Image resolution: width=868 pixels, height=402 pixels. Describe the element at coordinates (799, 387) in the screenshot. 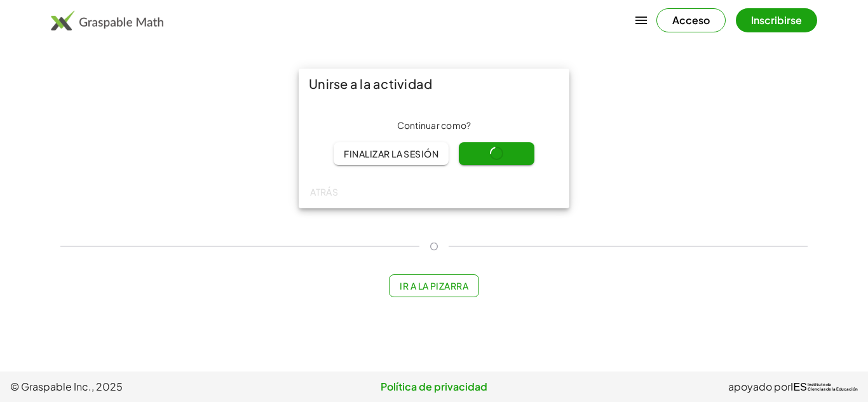

I see `font: IES` at that location.